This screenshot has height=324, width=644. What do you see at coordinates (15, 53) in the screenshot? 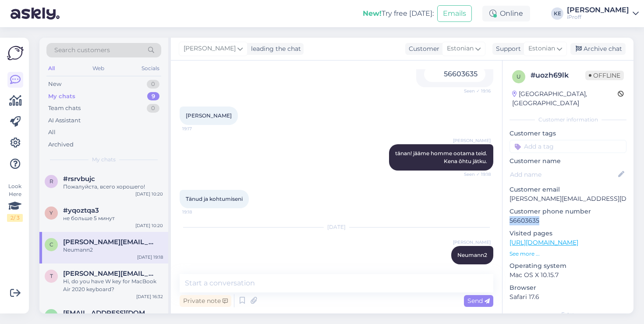
I see `img: Askly Logo` at bounding box center [15, 53].